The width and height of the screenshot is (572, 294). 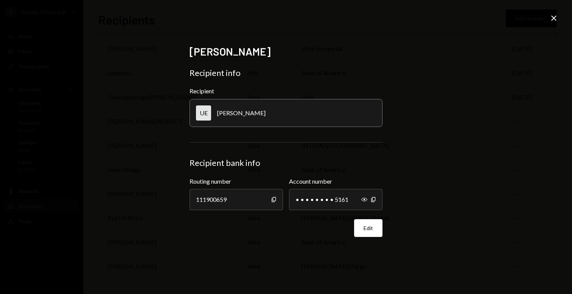 What do you see at coordinates (286, 163) in the screenshot?
I see `div: Recipient bank info` at bounding box center [286, 163].